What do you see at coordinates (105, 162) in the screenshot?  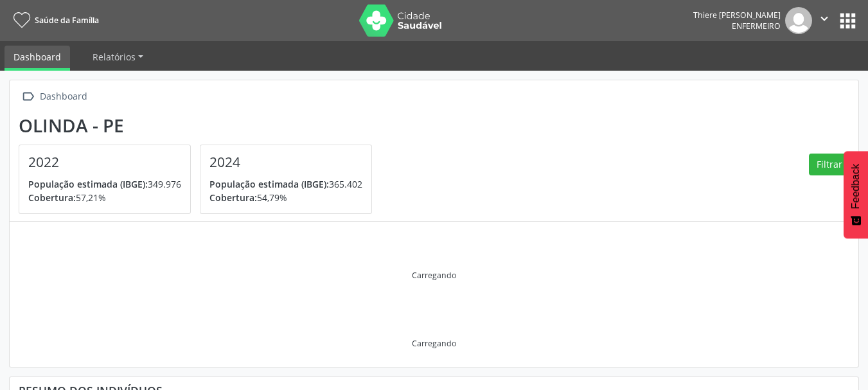 I see `h4: 2022` at bounding box center [105, 162].